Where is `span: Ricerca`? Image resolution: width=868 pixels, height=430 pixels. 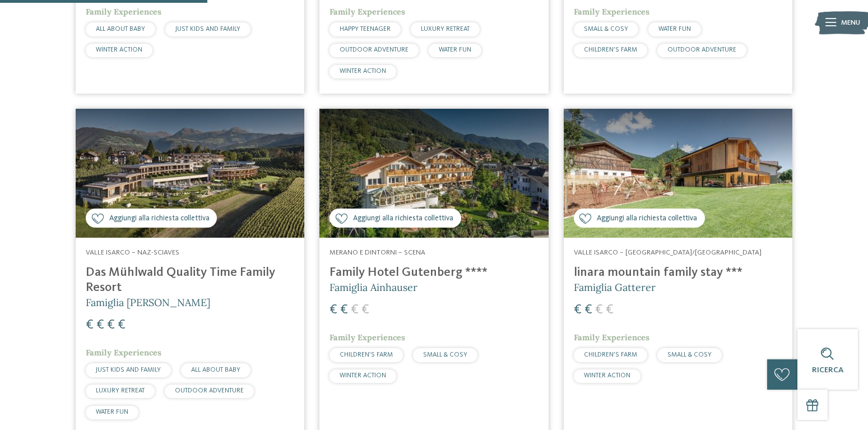
span: Ricerca is located at coordinates (828, 370).